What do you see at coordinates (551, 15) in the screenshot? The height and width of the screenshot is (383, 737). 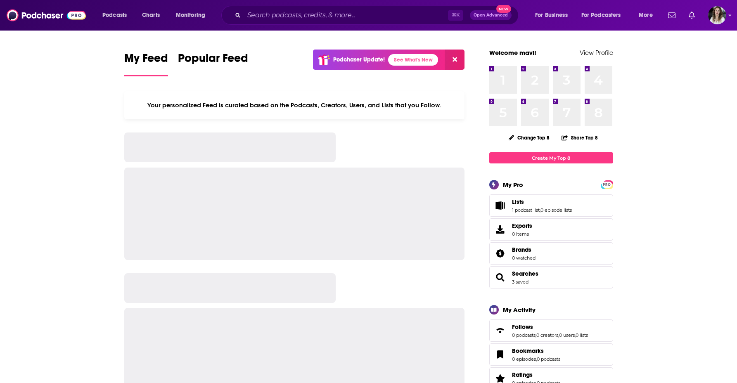 I see `span: For Business` at bounding box center [551, 15].